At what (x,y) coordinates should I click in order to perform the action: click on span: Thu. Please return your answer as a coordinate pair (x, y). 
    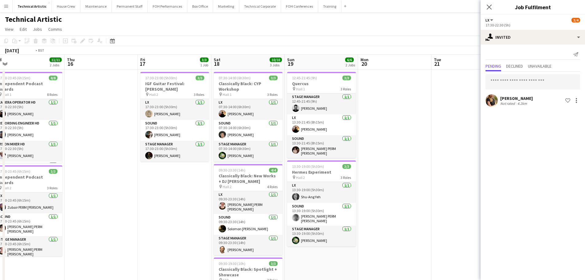
    Looking at the image, I should click on (71, 60).